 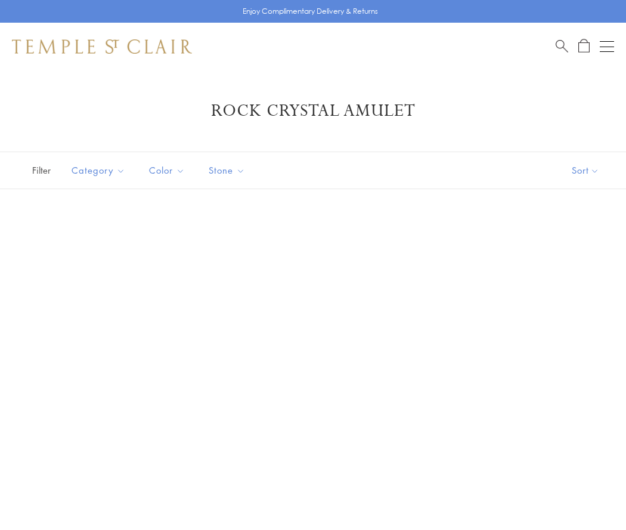 I want to click on span: Category, so click(x=100, y=170).